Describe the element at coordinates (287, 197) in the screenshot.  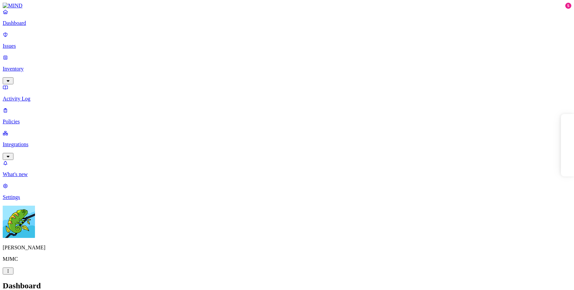
I see `p: Settings` at that location.